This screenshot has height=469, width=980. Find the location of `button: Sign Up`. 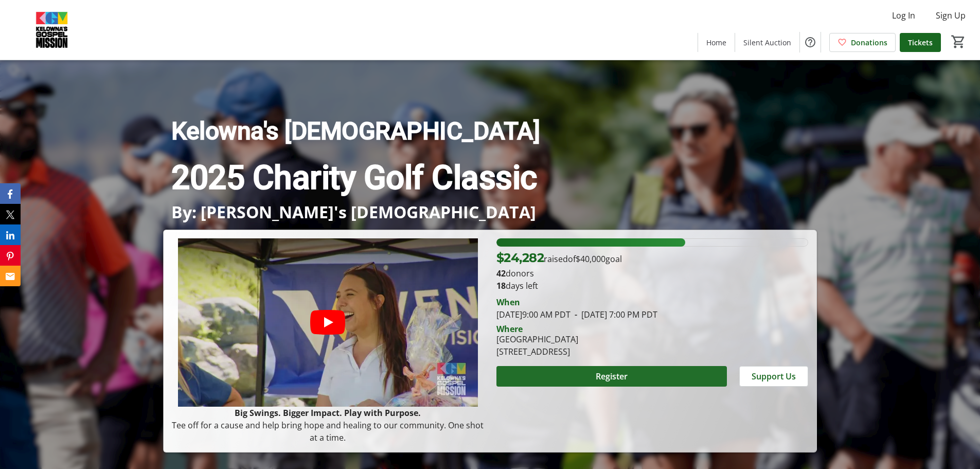

button: Sign Up is located at coordinates (951, 16).